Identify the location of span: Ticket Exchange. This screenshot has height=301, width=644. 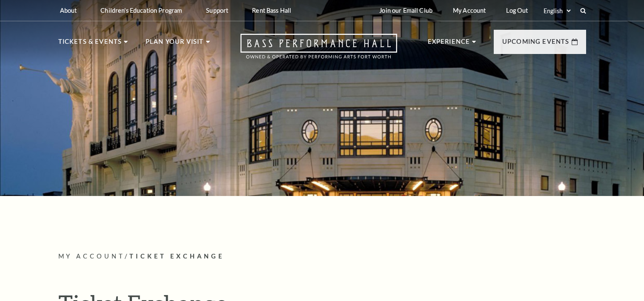
(177, 256).